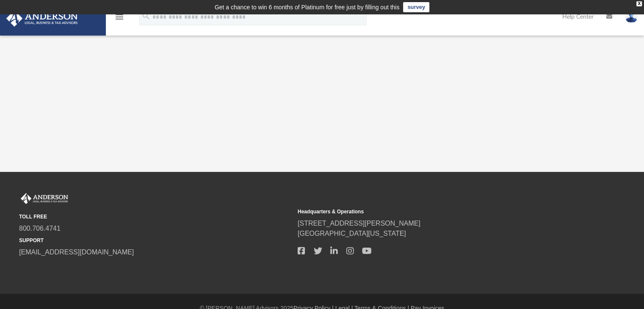 This screenshot has width=644, height=309. I want to click on div: Get a chance to win 6 months of Platinum for free just by filling out this, so click(307, 7).